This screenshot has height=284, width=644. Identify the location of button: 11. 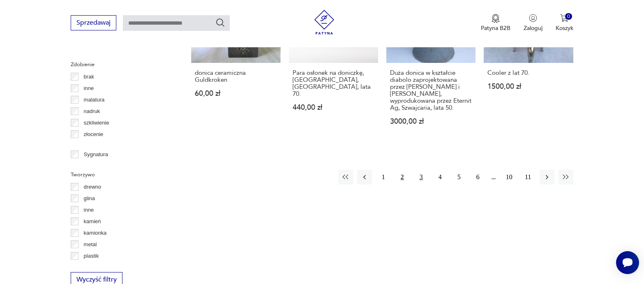
(528, 177).